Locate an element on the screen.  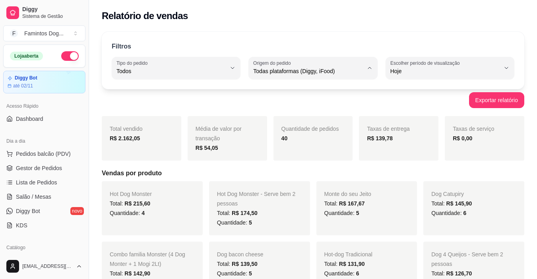
div: Acesso Rápido is located at coordinates (44, 106).